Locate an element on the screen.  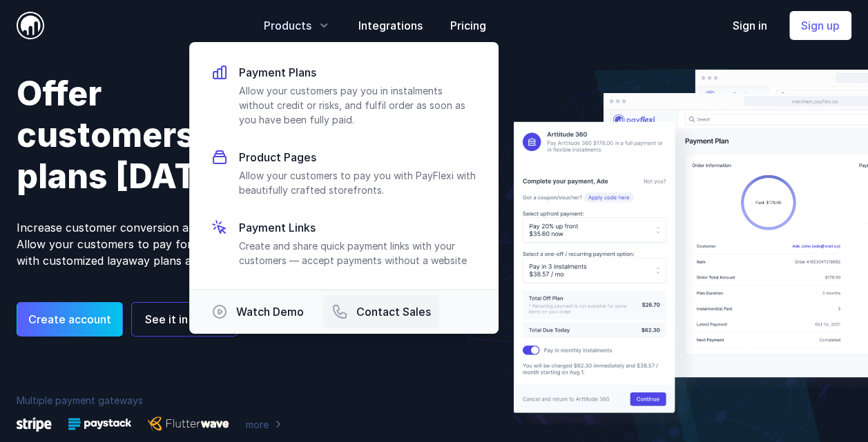
span: Products is located at coordinates (287, 26).